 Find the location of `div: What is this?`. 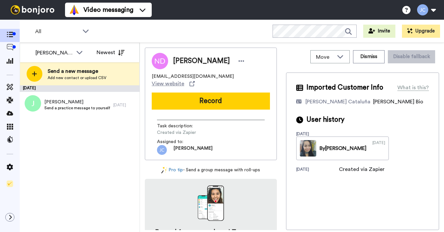

div: What is this? is located at coordinates (413, 88).